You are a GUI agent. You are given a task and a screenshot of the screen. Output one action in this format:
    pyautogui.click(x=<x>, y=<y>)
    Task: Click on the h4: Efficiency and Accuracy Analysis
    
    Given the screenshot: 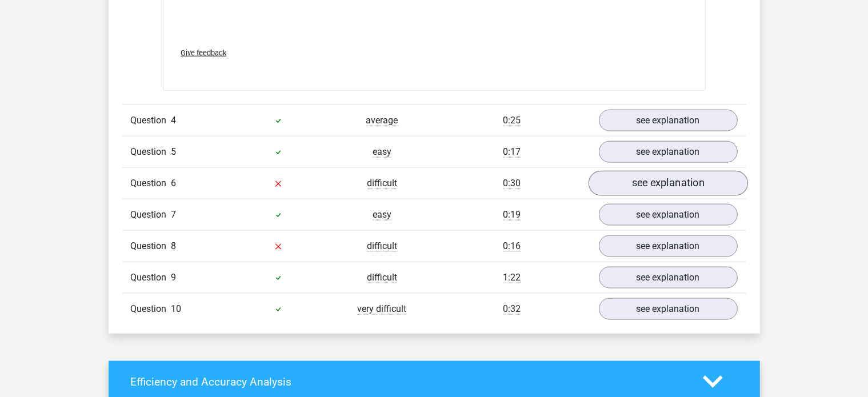 What is the action you would take?
    pyautogui.click(x=408, y=382)
    